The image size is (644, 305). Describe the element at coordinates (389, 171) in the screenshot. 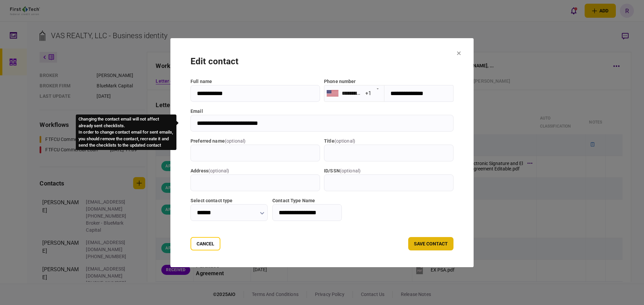

I see `label: ID/SSN` at that location.